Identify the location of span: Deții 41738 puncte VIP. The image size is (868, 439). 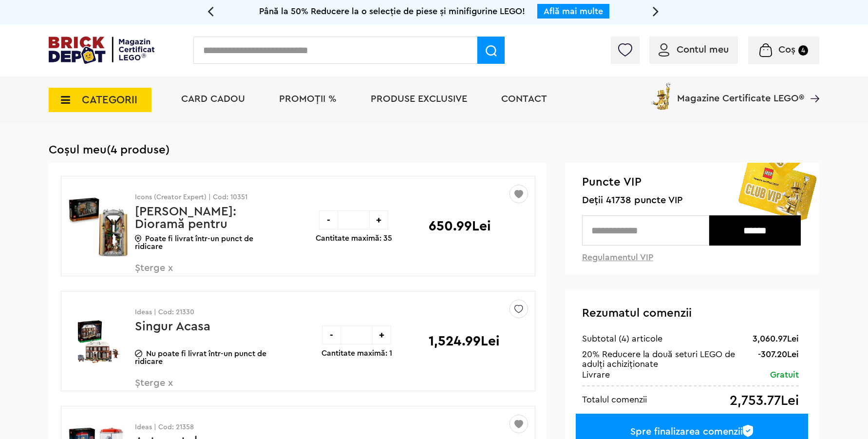
(692, 200).